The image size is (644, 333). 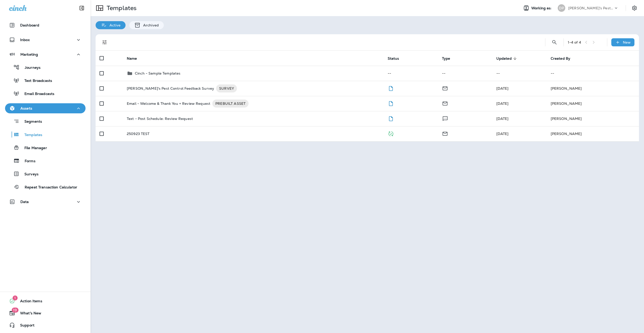 I want to click on button: File Manager, so click(x=45, y=148).